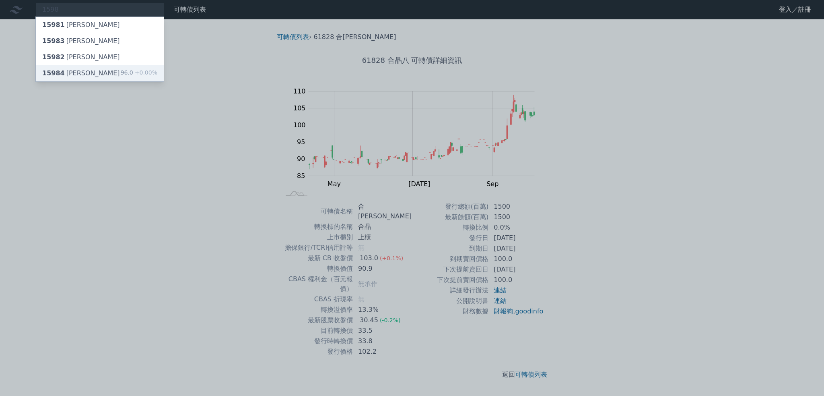  What do you see at coordinates (804, 376) in the screenshot?
I see `div: 聊天小工具` at bounding box center [804, 376].